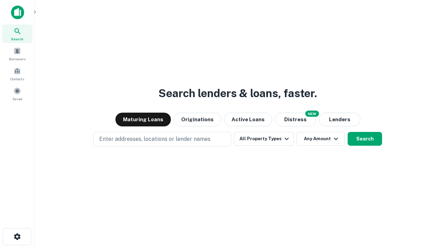 The height and width of the screenshot is (248, 441). Describe the element at coordinates (248, 120) in the screenshot. I see `button: Active Loans` at that location.